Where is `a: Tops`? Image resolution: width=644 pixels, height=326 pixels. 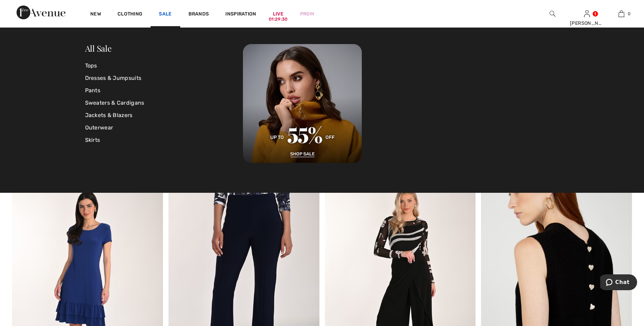
a: Tops is located at coordinates (164, 66).